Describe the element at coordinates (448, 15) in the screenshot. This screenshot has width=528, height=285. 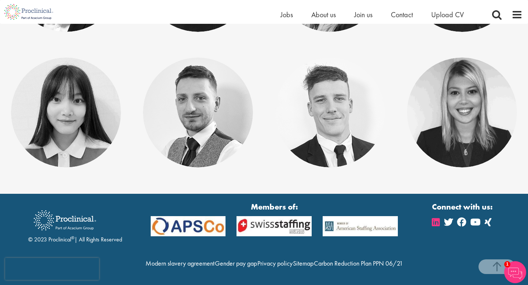
I see `span: Upload CV` at that location.